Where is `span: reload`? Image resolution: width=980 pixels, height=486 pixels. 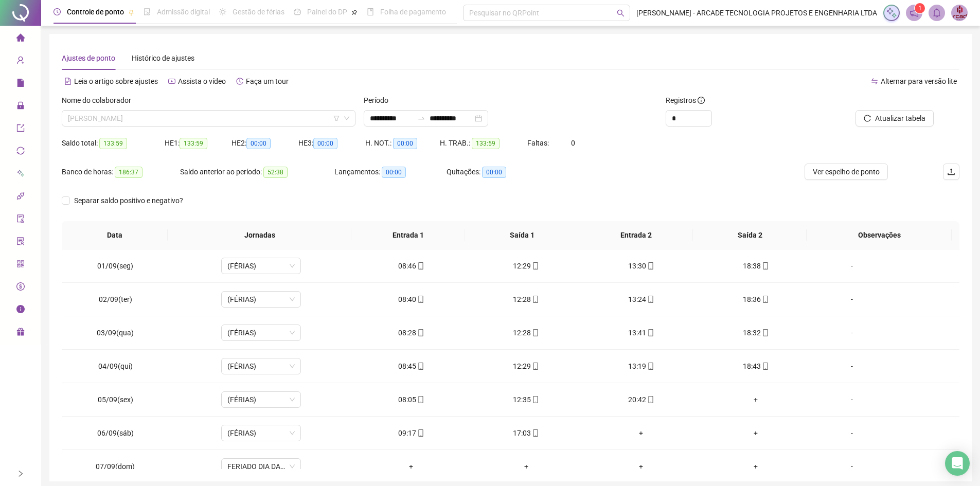 span: reload is located at coordinates (868, 118).